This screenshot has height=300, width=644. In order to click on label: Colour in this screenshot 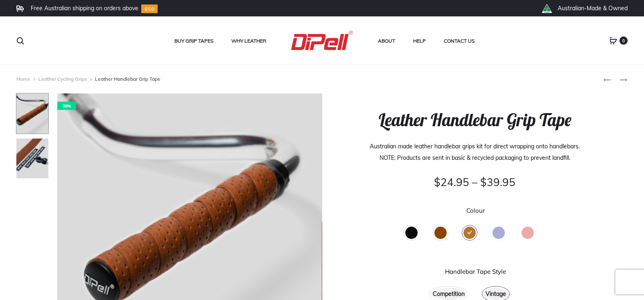, I will do `click(475, 210)`.